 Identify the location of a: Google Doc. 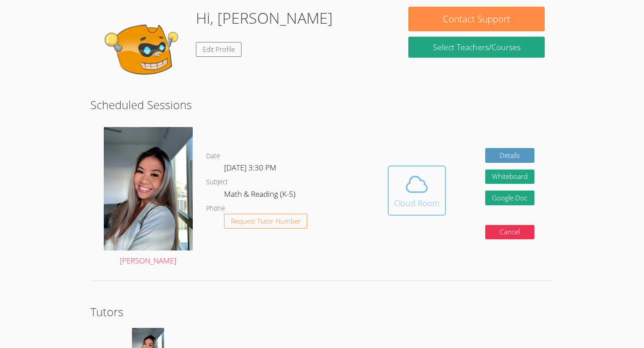
(510, 198).